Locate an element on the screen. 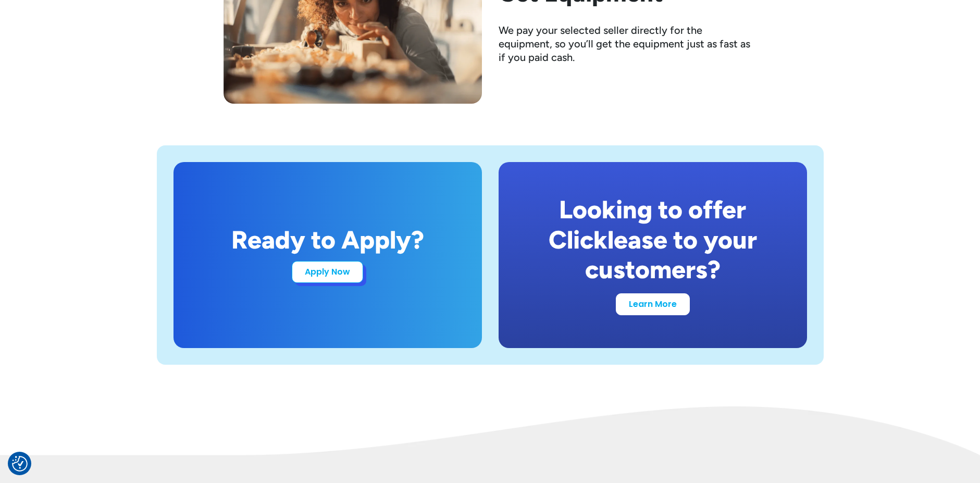  div: Ready to Apply? is located at coordinates (327, 240).